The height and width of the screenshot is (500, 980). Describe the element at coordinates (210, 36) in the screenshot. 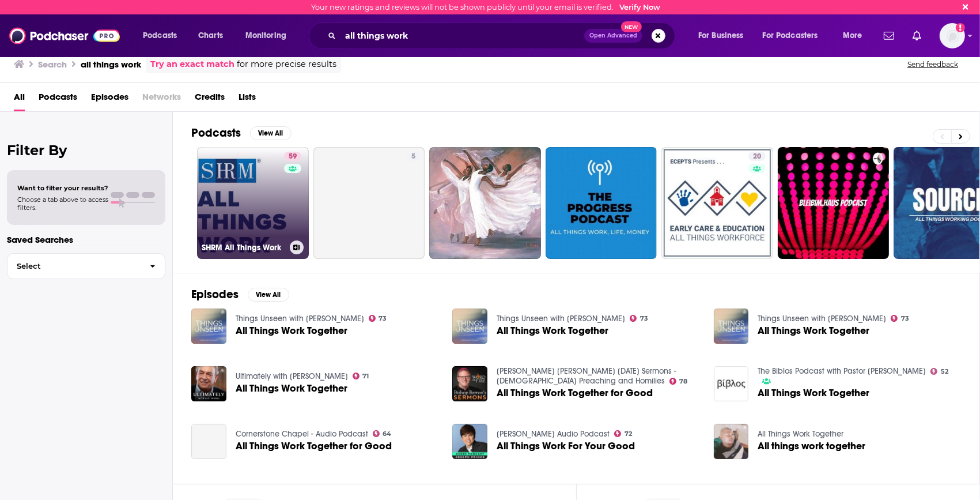

I see `a: Charts` at that location.